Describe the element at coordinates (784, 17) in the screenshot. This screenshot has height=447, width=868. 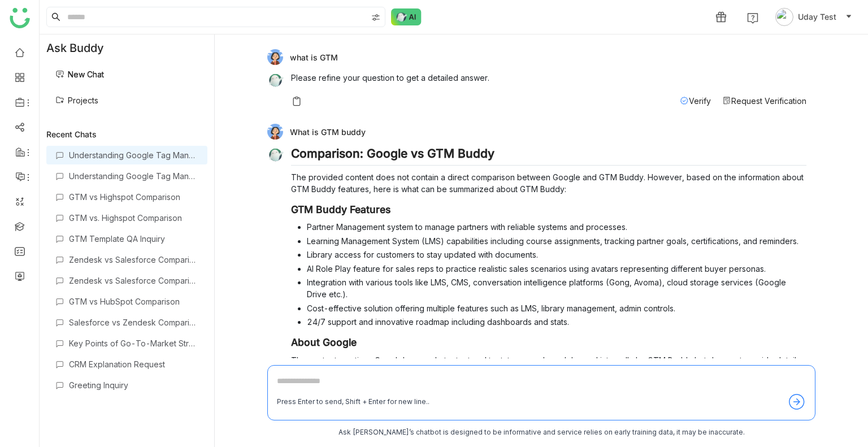
I see `img: avatar` at that location.